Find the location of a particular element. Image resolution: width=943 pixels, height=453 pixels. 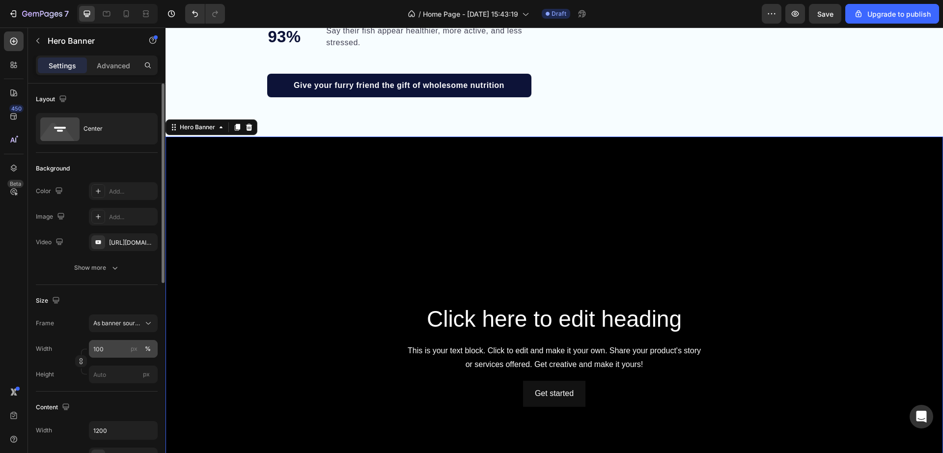

h2: Click here to edit heading is located at coordinates (389, 292).